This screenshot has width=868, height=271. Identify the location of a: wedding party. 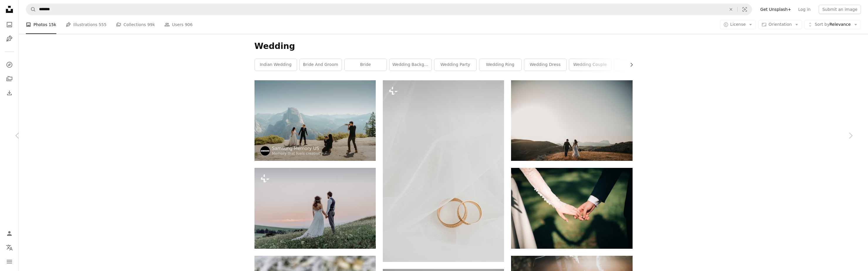
(455, 65).